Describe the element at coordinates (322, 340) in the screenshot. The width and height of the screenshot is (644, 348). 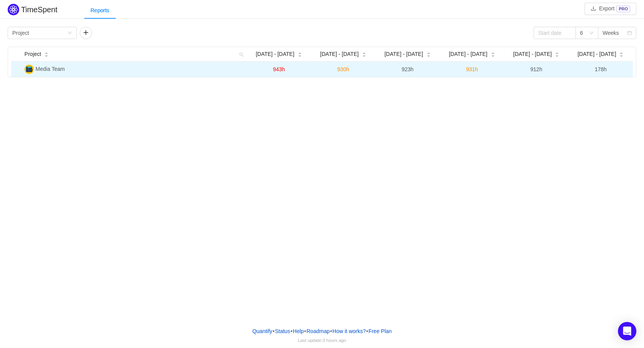
I see `span: Last update:` at that location.